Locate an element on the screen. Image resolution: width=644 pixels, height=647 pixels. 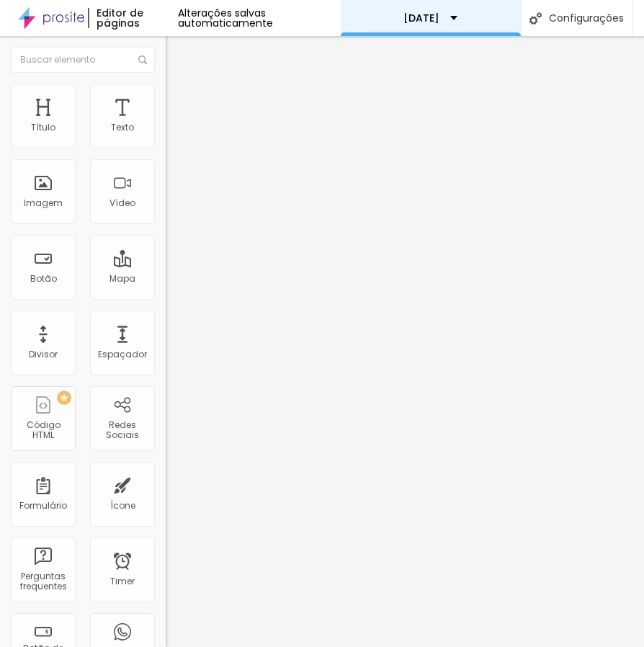
div: Imagem is located at coordinates (44, 203).